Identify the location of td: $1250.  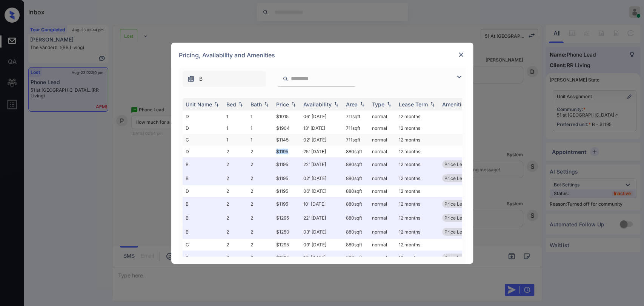
(287, 232).